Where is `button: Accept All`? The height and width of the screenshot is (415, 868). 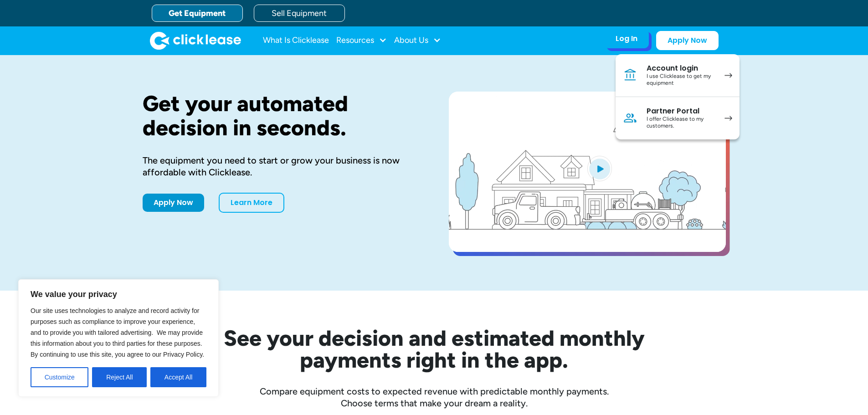 button: Accept All is located at coordinates (178, 377).